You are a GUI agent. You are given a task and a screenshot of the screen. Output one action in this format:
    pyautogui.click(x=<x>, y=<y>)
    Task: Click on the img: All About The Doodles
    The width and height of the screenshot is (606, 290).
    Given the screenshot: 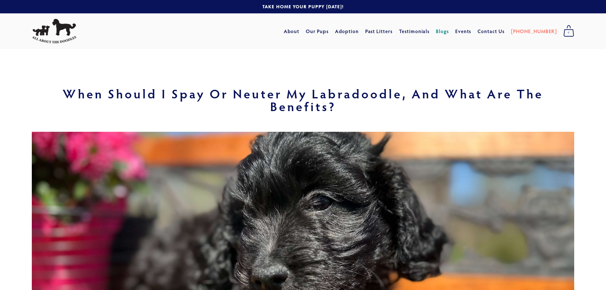 What is the action you would take?
    pyautogui.click(x=54, y=31)
    